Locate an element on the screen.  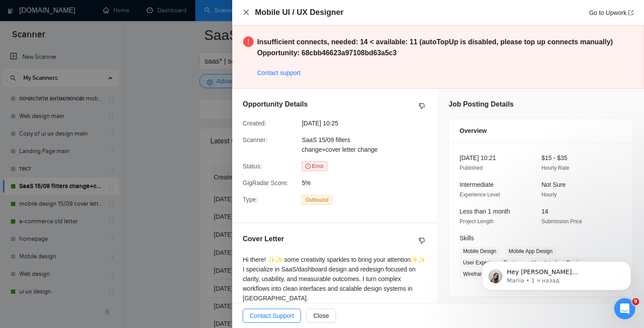
a: Go to Upworkexport is located at coordinates (612, 12).